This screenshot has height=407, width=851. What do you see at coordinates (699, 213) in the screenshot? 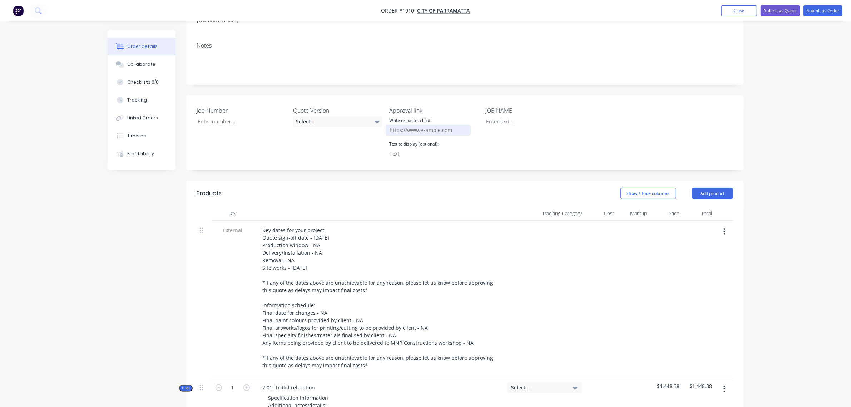
I see `div: Total` at bounding box center [699, 213].